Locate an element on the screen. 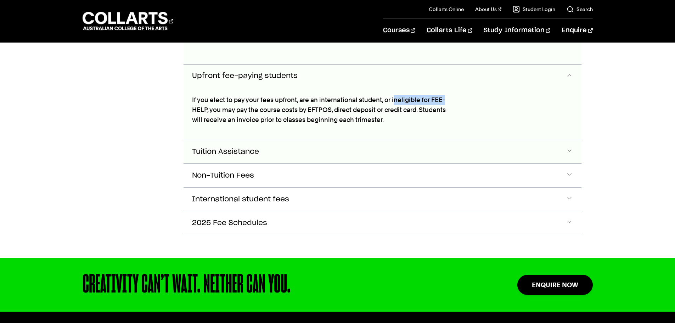 The image size is (675, 323). span: Non-Tuition Fees is located at coordinates (223, 175).